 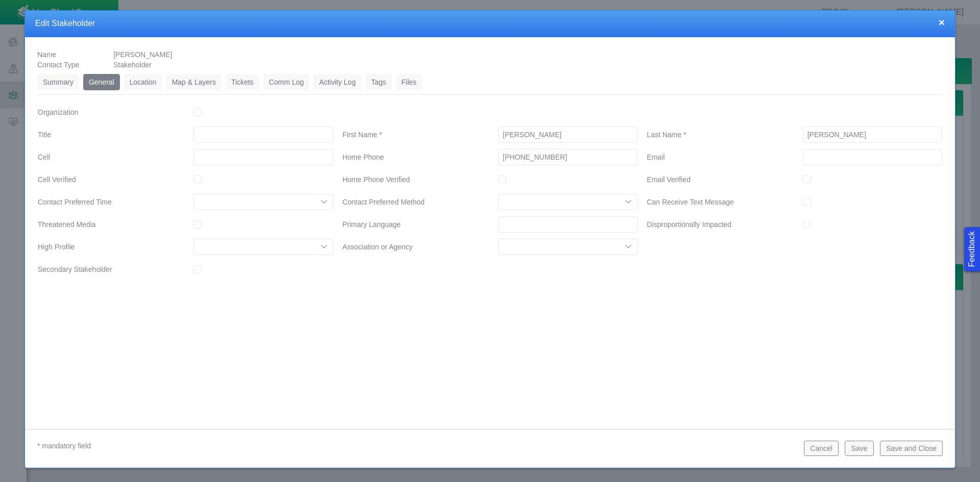 I want to click on a: Summary, so click(x=58, y=82).